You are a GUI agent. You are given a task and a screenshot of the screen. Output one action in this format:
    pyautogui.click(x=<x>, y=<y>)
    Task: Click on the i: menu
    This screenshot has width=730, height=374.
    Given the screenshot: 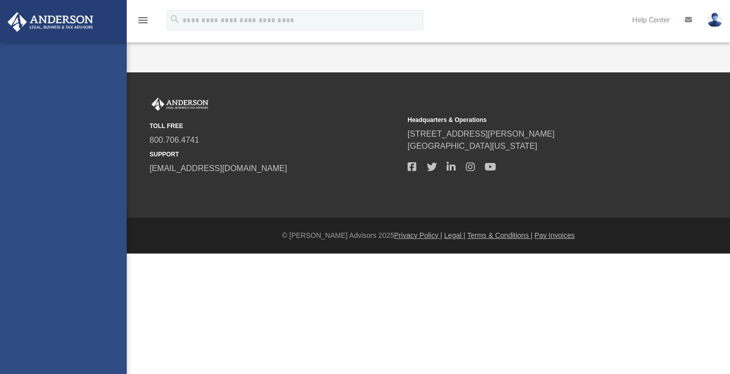 What is the action you would take?
    pyautogui.click(x=143, y=20)
    